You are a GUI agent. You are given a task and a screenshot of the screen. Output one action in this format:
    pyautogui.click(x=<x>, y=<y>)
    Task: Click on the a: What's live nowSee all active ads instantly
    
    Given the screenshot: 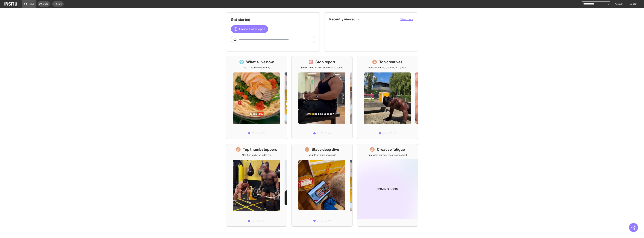 What is the action you would take?
    pyautogui.click(x=256, y=98)
    